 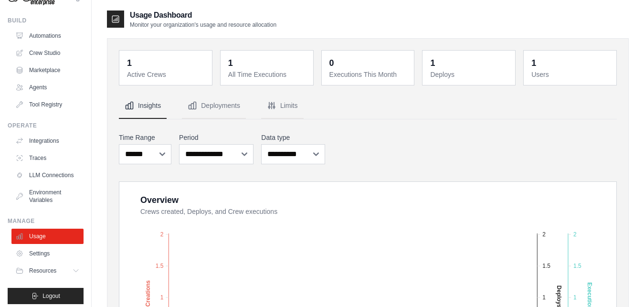 I want to click on button: Logout, so click(x=45, y=296).